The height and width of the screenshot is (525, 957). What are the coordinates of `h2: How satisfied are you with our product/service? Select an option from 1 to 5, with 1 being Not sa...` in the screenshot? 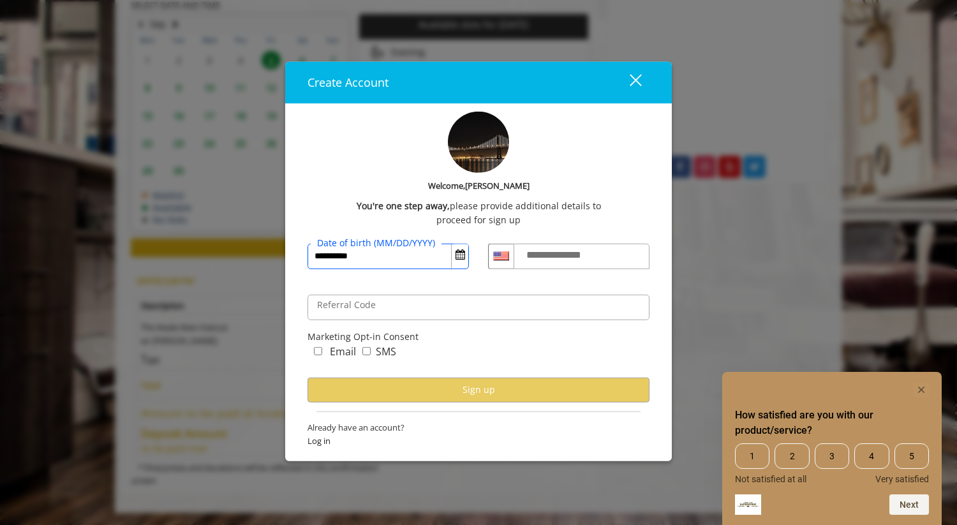 It's located at (832, 423).